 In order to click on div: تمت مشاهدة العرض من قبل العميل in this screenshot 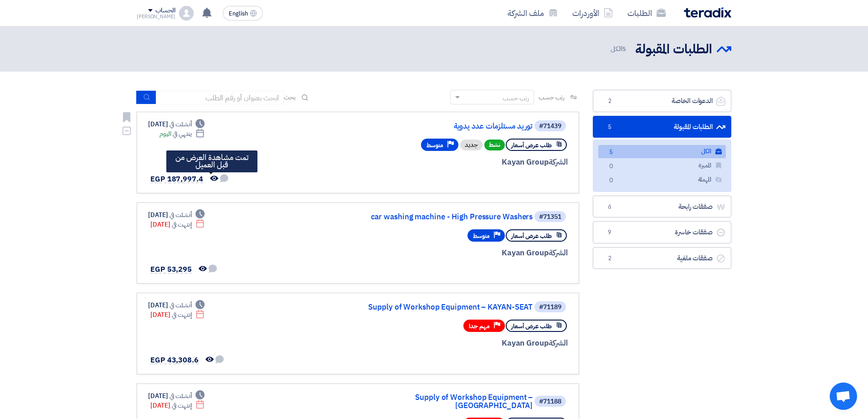, I will do `click(212, 161)`.